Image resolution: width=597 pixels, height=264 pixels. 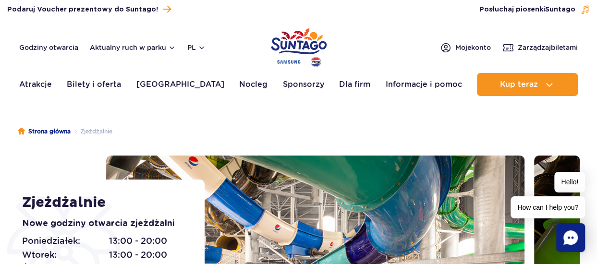 What do you see at coordinates (465, 48) in the screenshot?
I see `a: Mojekonto` at bounding box center [465, 48].